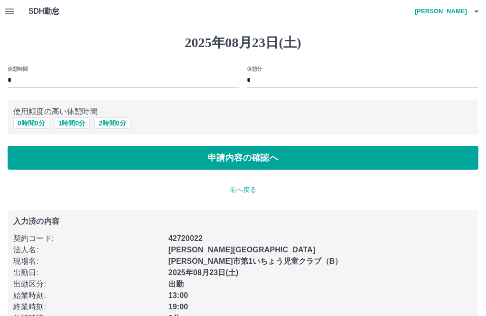  What do you see at coordinates (243, 158) in the screenshot?
I see `button: 申請内容の確認へ` at bounding box center [243, 158].